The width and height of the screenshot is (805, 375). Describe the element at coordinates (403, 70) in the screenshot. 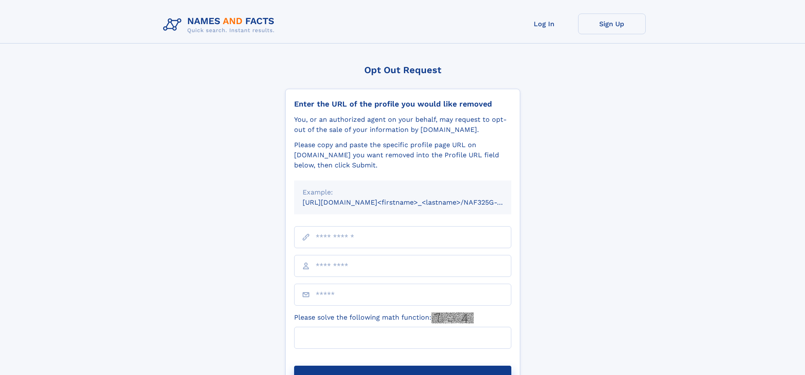

I see `div: Opt Out Request` at that location.